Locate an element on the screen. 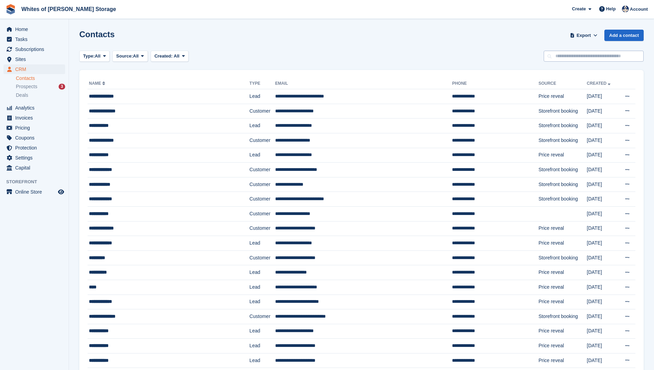  span: Source: is located at coordinates (124, 56).